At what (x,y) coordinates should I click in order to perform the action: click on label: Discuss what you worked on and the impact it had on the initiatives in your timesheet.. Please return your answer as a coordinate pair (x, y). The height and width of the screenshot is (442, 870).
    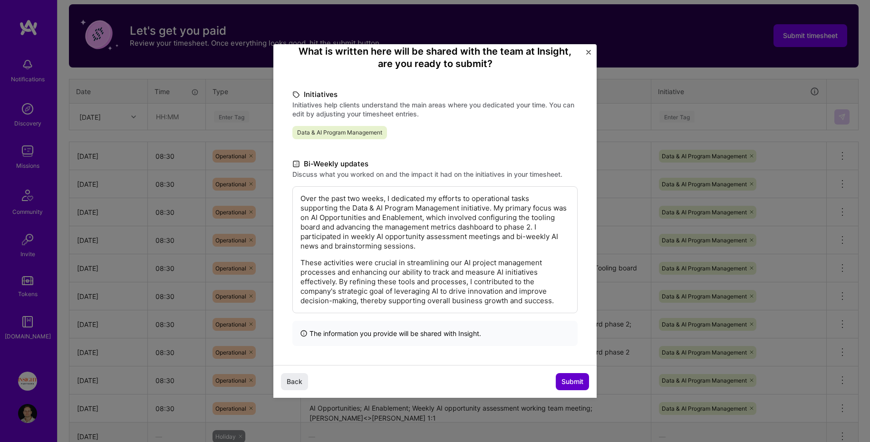
    Looking at the image, I should click on (435, 174).